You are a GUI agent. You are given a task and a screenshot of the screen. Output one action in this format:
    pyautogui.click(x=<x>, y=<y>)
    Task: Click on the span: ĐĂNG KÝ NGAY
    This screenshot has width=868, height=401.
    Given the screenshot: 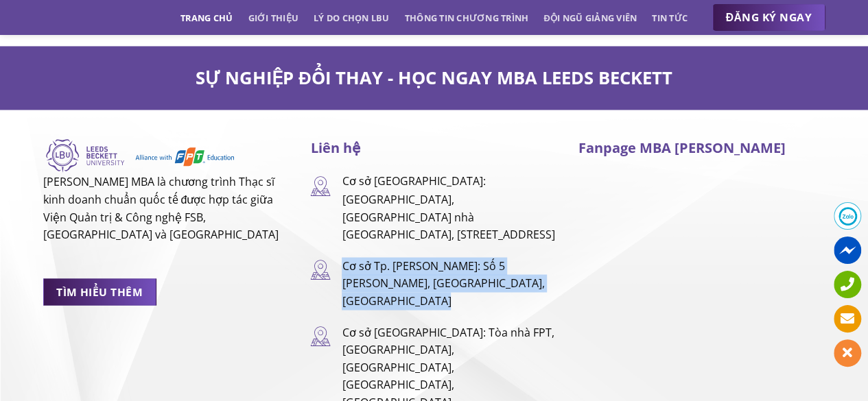 What is the action you would take?
    pyautogui.click(x=768, y=17)
    